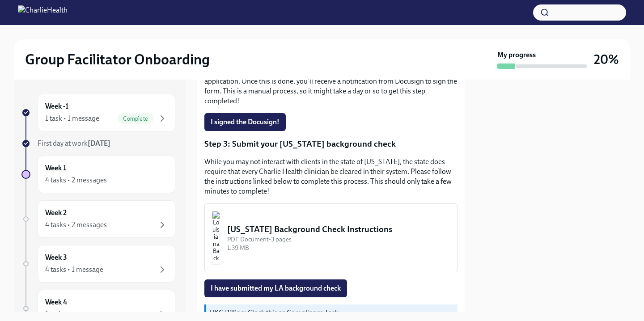 The width and height of the screenshot is (644, 321). What do you see at coordinates (338, 248) in the screenshot?
I see `div: 1.39 MB` at bounding box center [338, 248].